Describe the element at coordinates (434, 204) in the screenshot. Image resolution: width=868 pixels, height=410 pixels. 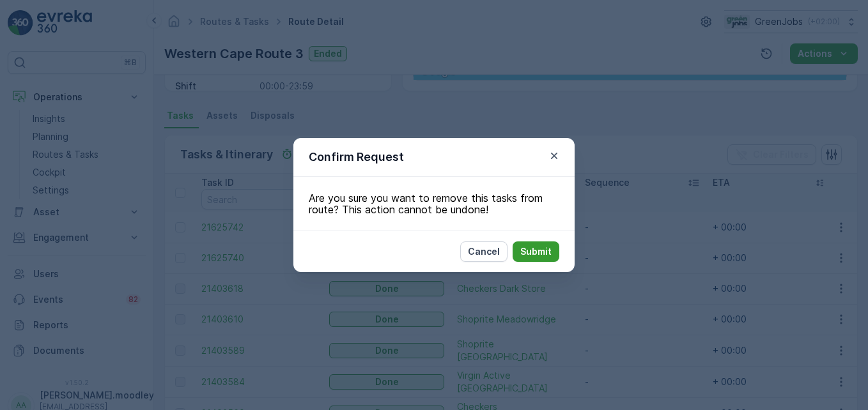
I see `div: Are you sure you want to remove this tasks from route? This action cannot be undone!` at that location.